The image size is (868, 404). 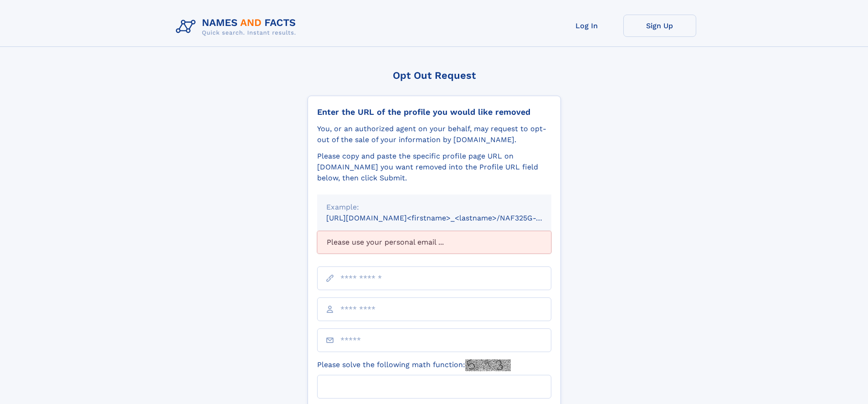 I want to click on img: Logo Names and Facts, so click(x=238, y=27).